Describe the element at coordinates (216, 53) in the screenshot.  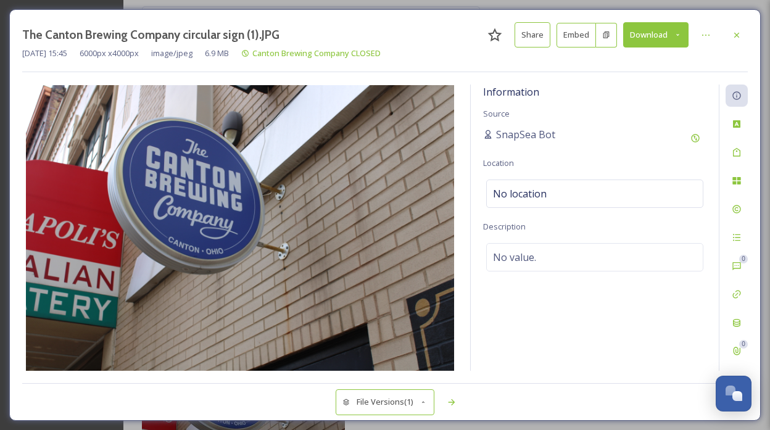
I see `span: 6.9 MB` at that location.